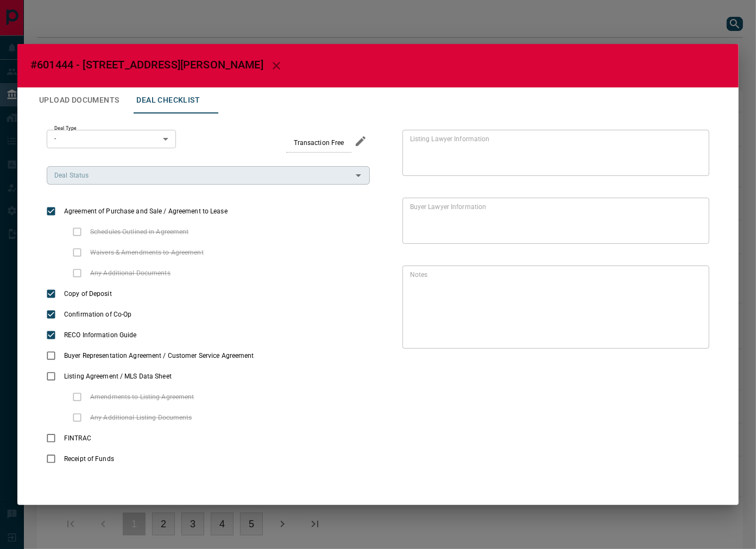 The height and width of the screenshot is (549, 756). Describe the element at coordinates (142, 397) in the screenshot. I see `span: Amendments to Listing Agreement` at that location.